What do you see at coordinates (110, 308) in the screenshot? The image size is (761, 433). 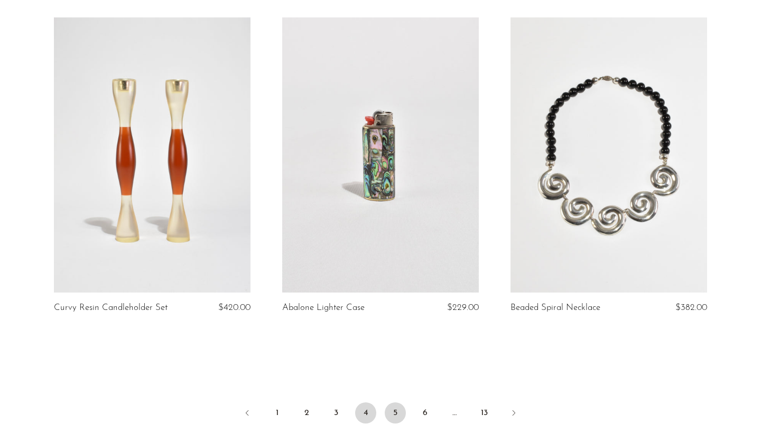 I see `a: Curvy Resin Candleholder Set` at bounding box center [110, 308].